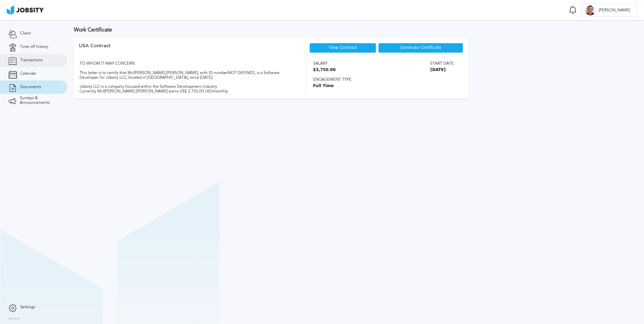 The height and width of the screenshot is (324, 644). What do you see at coordinates (25, 34) in the screenshot?
I see `span: Client` at bounding box center [25, 34].